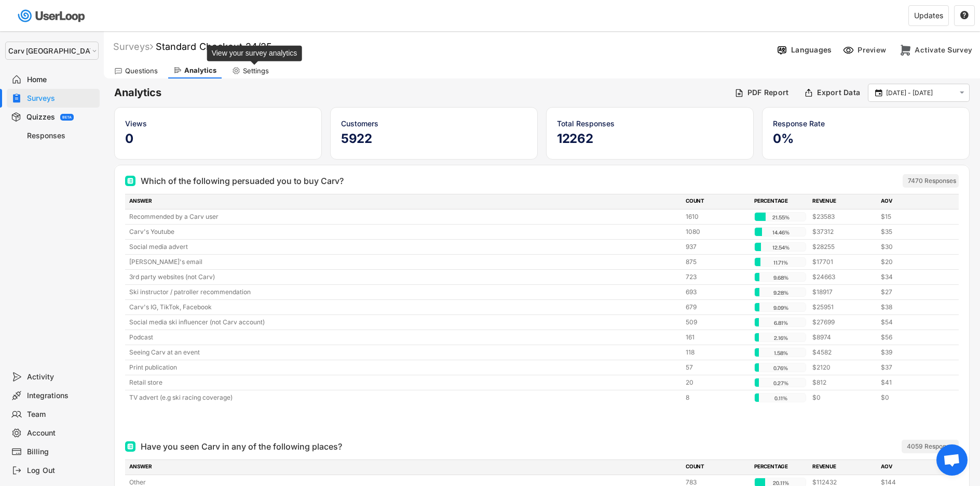  What do you see at coordinates (781, 383) in the screenshot?
I see `div: 0.27%` at bounding box center [781, 383].